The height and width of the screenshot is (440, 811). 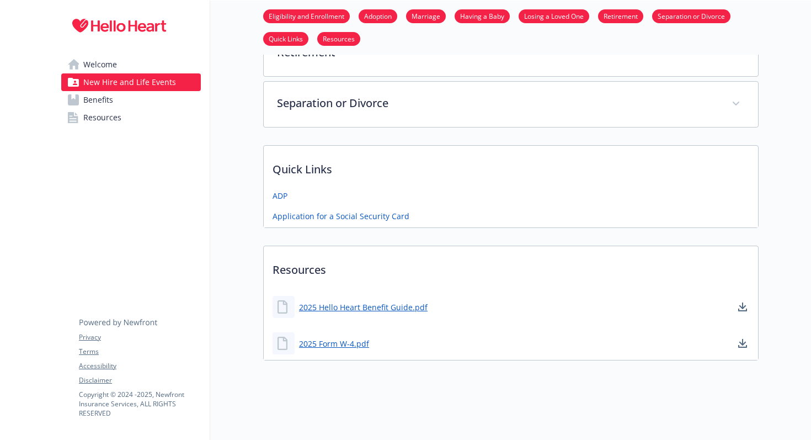 What do you see at coordinates (140, 337) in the screenshot?
I see `a: Privacy` at bounding box center [140, 337].